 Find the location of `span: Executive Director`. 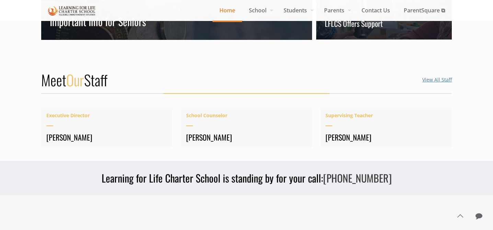

span: Executive Director is located at coordinates (107, 115).